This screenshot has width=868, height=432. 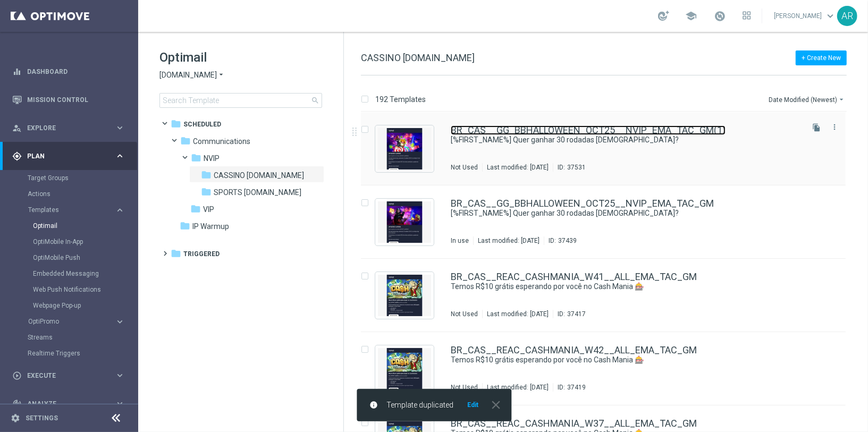 What do you see at coordinates (69, 338) in the screenshot?
I see `a: Streams` at bounding box center [69, 338].